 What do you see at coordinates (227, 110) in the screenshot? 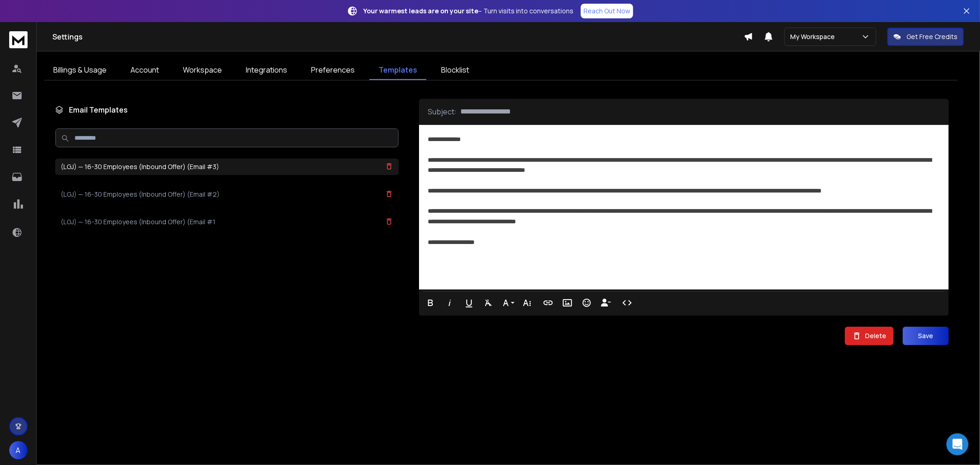
I see `h1: Email Templates` at bounding box center [227, 110].